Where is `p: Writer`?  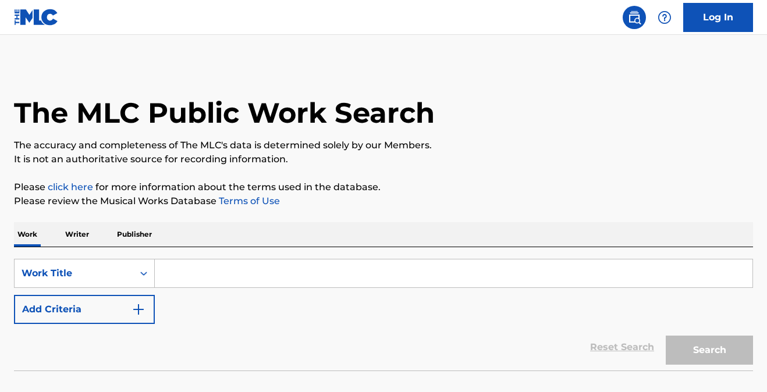
p: Writer is located at coordinates (77, 235).